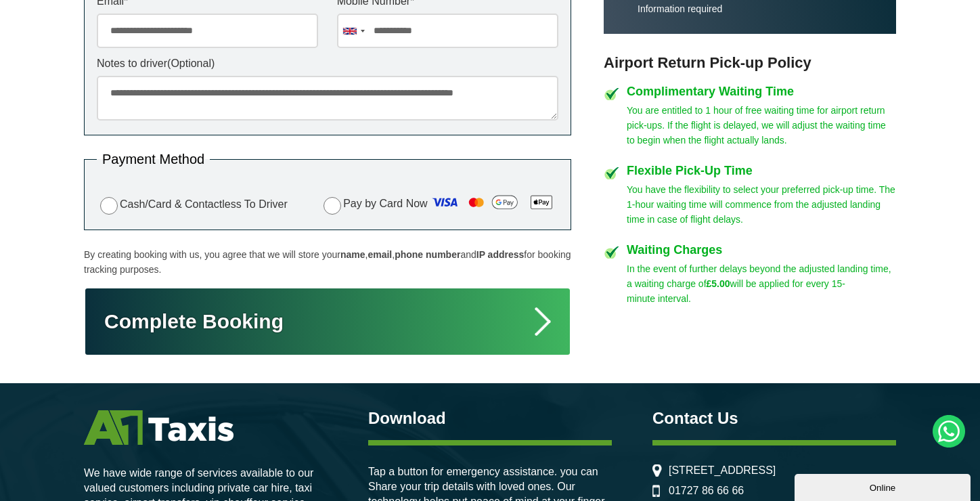 This screenshot has height=501, width=980. I want to click on strong: £5.00, so click(718, 283).